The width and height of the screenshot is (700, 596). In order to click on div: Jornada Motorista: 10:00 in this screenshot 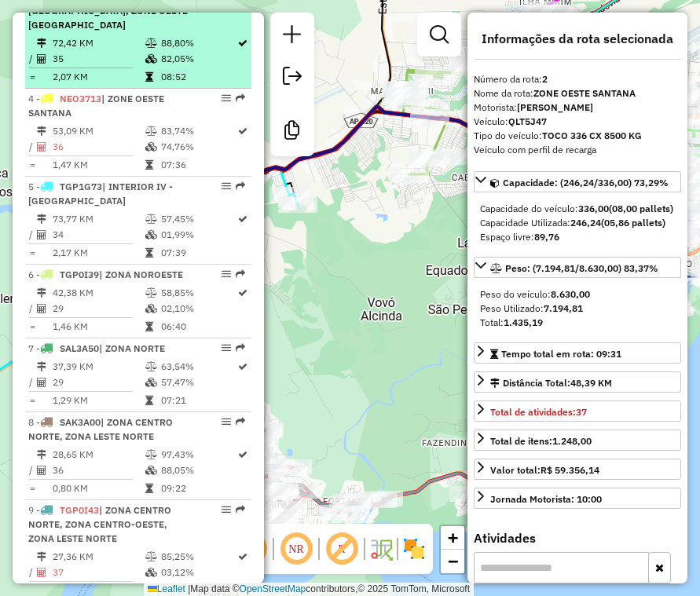, I will do `click(546, 500)`.